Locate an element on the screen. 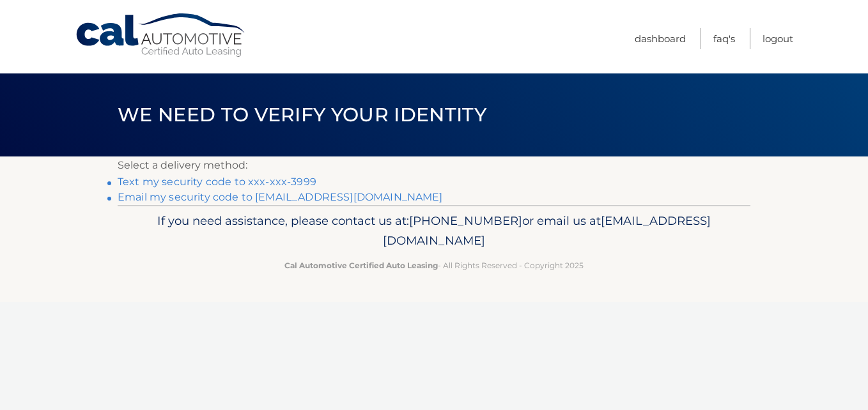 This screenshot has height=410, width=868. a: Text my security code to xxx-xxx-3999 is located at coordinates (217, 181).